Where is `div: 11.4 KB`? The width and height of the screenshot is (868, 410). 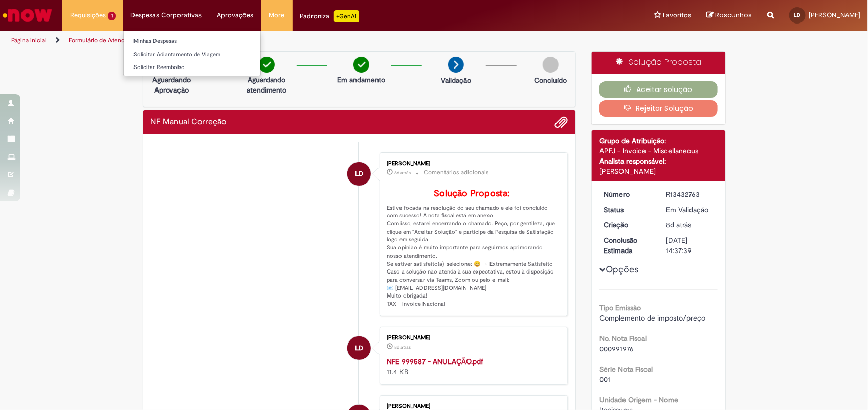 div: 11.4 KB is located at coordinates (472, 367).